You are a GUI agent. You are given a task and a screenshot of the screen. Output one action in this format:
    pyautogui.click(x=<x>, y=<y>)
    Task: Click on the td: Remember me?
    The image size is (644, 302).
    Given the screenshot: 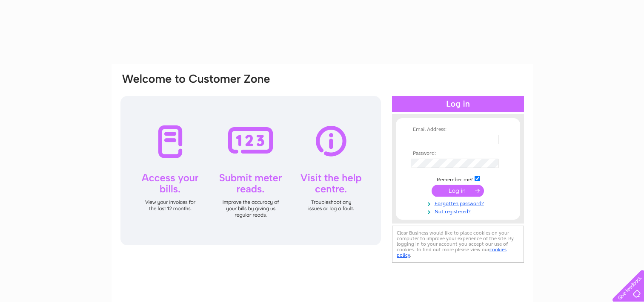 What is the action you would take?
    pyautogui.click(x=458, y=179)
    